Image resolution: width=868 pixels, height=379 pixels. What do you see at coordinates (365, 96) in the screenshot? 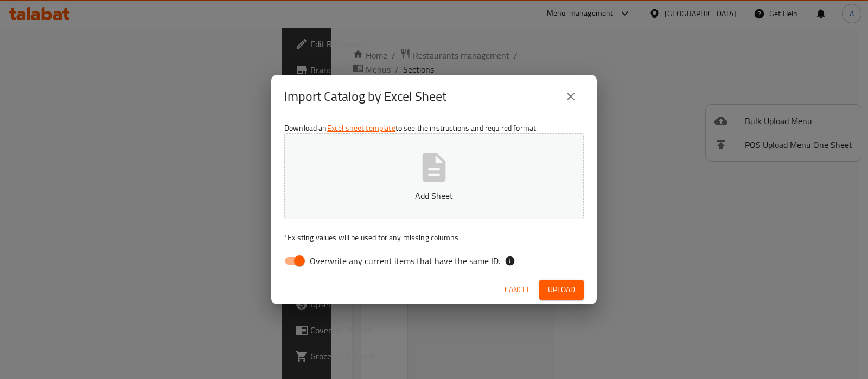
I see `h2: Import Catalog by Excel Sheet` at bounding box center [365, 96].